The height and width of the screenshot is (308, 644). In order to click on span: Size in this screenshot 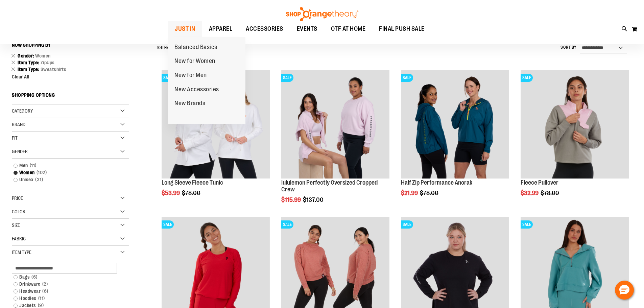, I will do `click(16, 226)`.